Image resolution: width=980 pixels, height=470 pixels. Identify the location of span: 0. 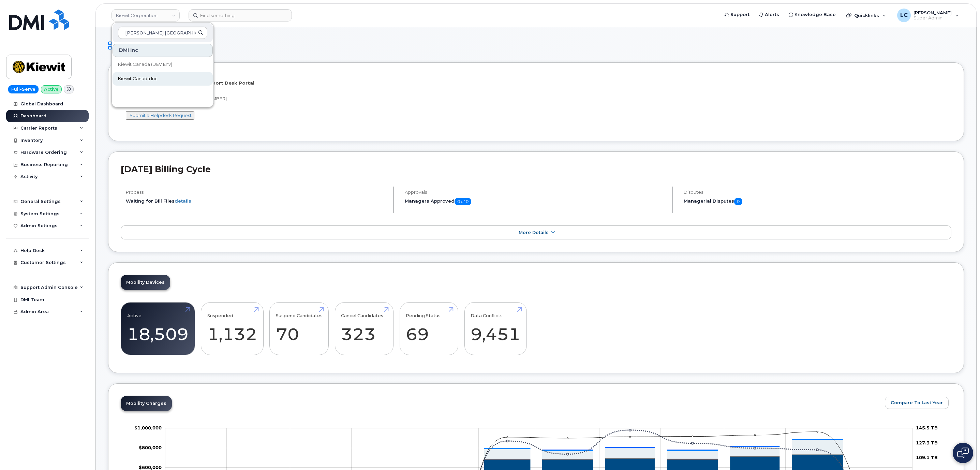
(738, 202).